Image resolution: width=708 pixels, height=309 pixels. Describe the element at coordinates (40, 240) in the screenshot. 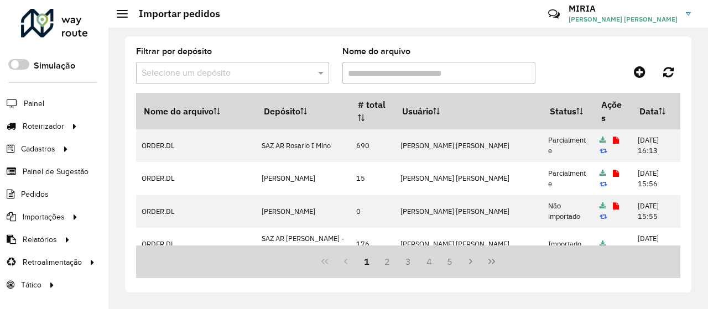

I see `span: Relatórios` at that location.